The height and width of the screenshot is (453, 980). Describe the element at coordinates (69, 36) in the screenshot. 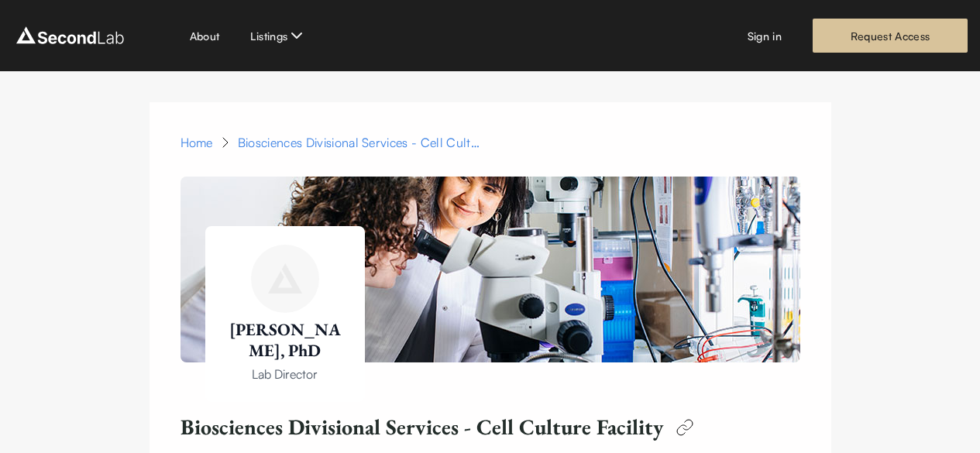

I see `img: logo` at that location.